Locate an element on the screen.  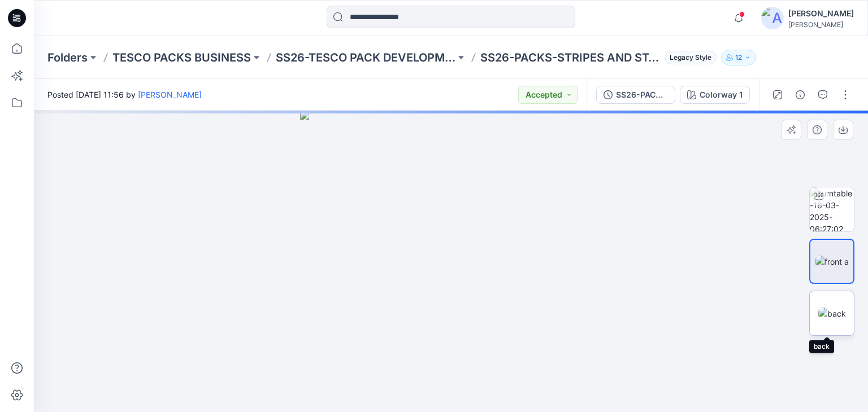
p: SS26-PACKS-STRIPES AND STARS-5 PK BODYSUITS is located at coordinates (570, 58).